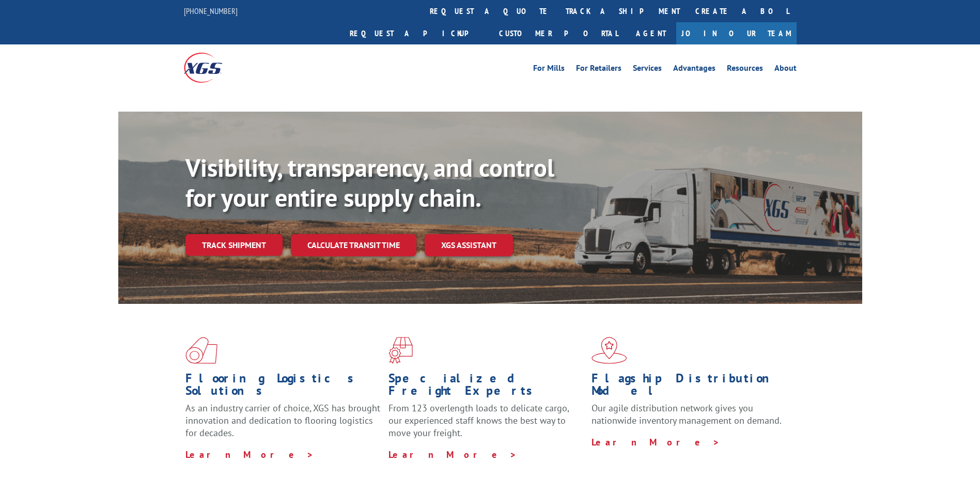 The image size is (980, 493). What do you see at coordinates (416, 33) in the screenshot?
I see `a: Request a pickup` at bounding box center [416, 33].